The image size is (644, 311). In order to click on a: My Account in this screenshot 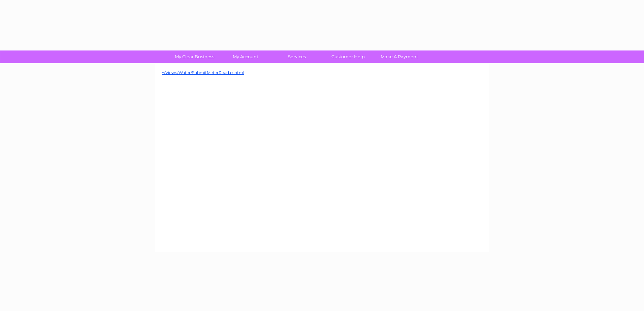, I will do `click(245, 57)`.